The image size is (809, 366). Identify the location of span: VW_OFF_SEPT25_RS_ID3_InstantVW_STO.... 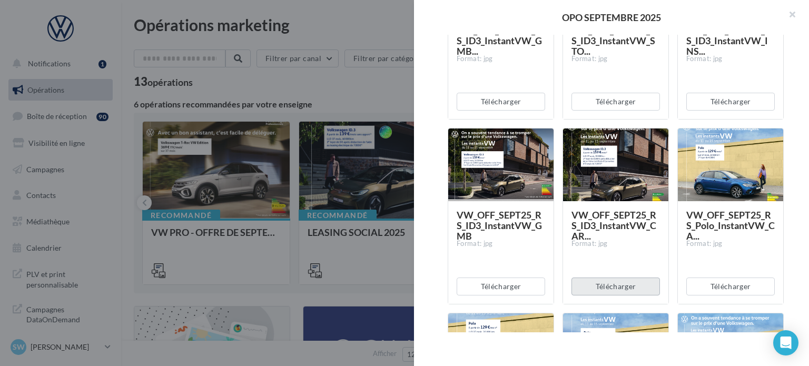
(614, 41).